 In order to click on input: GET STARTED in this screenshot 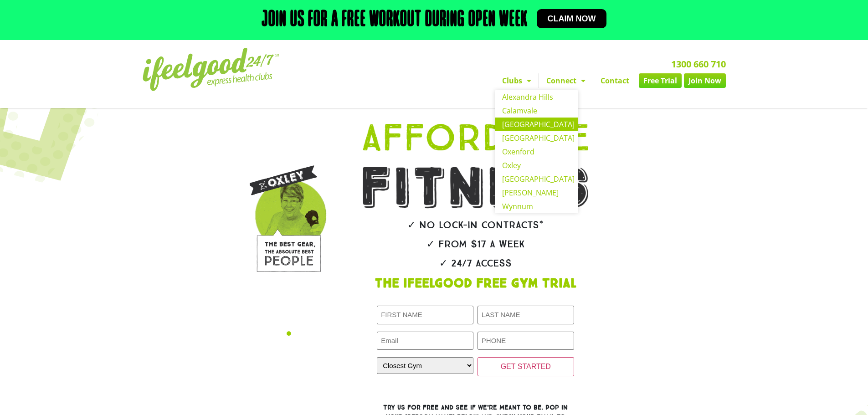, I will do `click(526, 366)`.